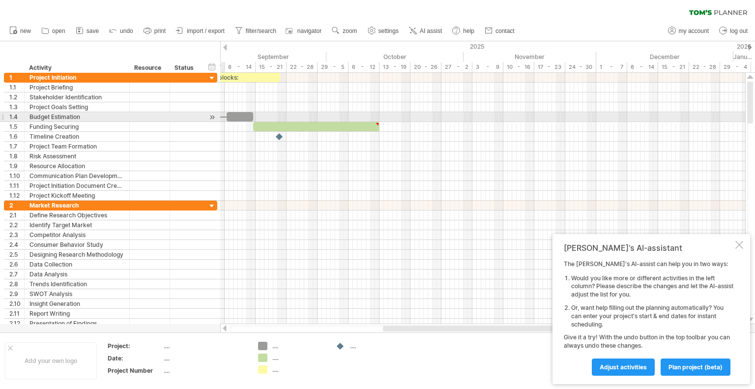 The height and width of the screenshot is (389, 755). I want to click on div: Project Initiation Document Creation, so click(77, 185).